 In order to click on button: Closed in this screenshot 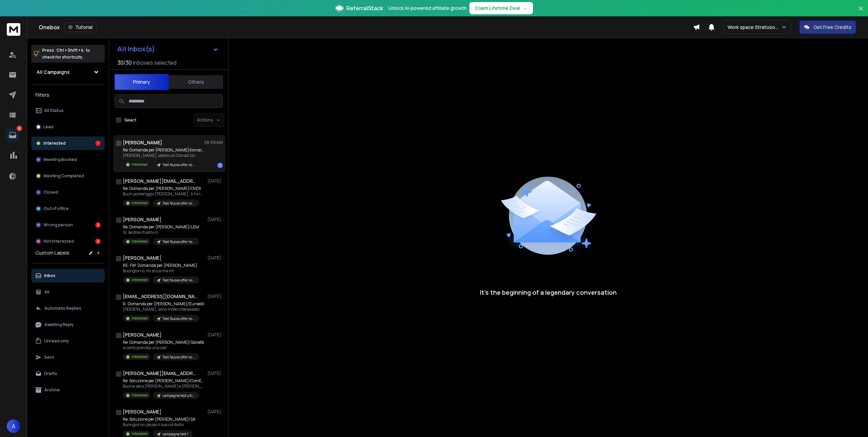, I will do `click(68, 192)`.